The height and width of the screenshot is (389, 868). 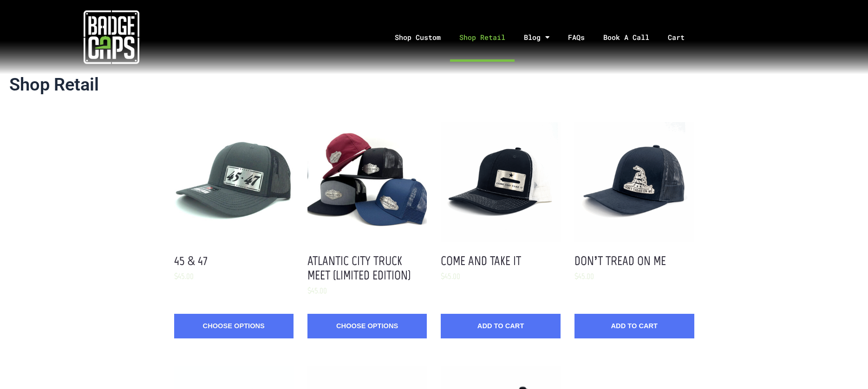 What do you see at coordinates (112, 38) in the screenshot?
I see `img: badgecaps white logo with green acccent` at bounding box center [112, 38].